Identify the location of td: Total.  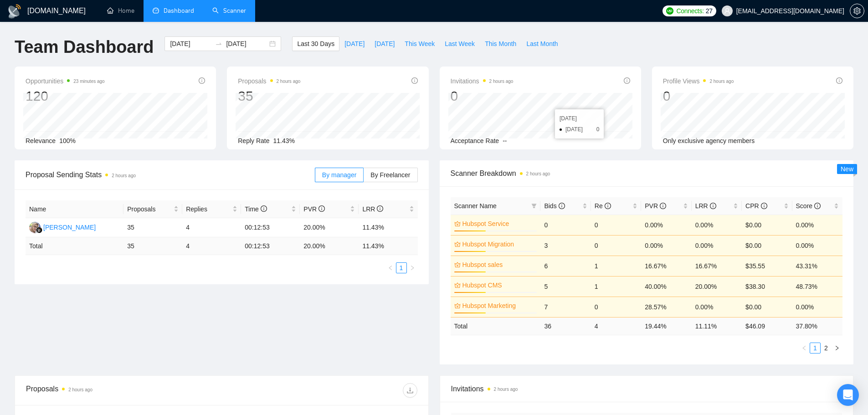
(496, 326).